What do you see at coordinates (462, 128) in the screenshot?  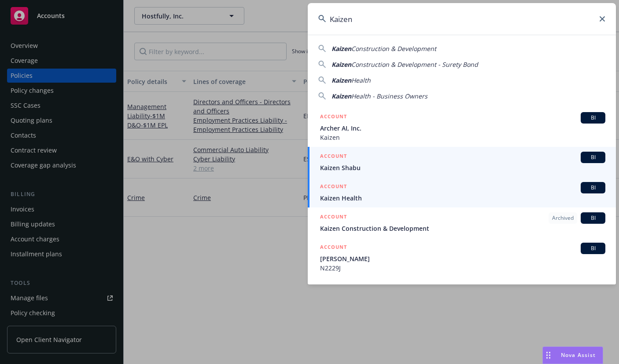 I see `span: Archer AI, Inc.` at bounding box center [462, 128].